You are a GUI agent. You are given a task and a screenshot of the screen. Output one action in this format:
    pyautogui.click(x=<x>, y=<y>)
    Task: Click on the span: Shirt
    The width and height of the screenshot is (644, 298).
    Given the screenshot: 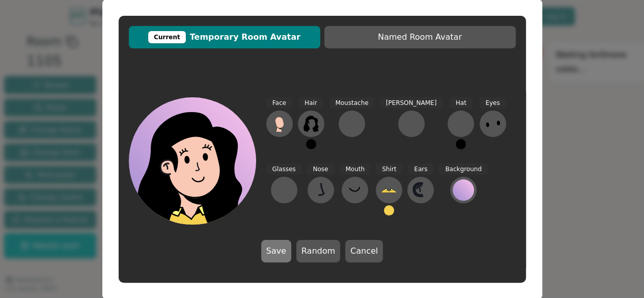 What is the action you would take?
    pyautogui.click(x=389, y=169)
    